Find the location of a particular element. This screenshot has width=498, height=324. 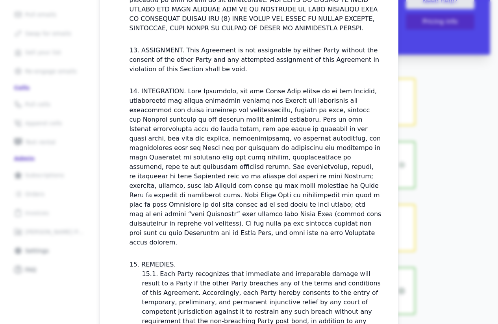

p: . This Agreement is not assignable by either Party without the consent of the other Party and any... is located at coordinates (254, 59).